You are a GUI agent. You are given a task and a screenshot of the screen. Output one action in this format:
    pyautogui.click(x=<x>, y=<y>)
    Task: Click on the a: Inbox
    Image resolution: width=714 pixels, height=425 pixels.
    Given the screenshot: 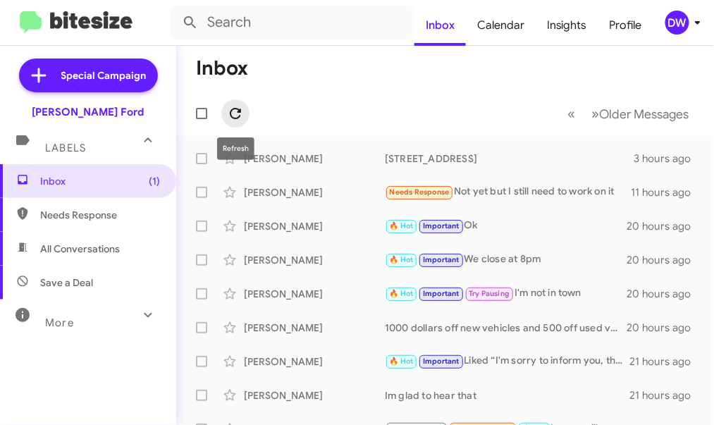 What is the action you would take?
    pyautogui.click(x=440, y=25)
    